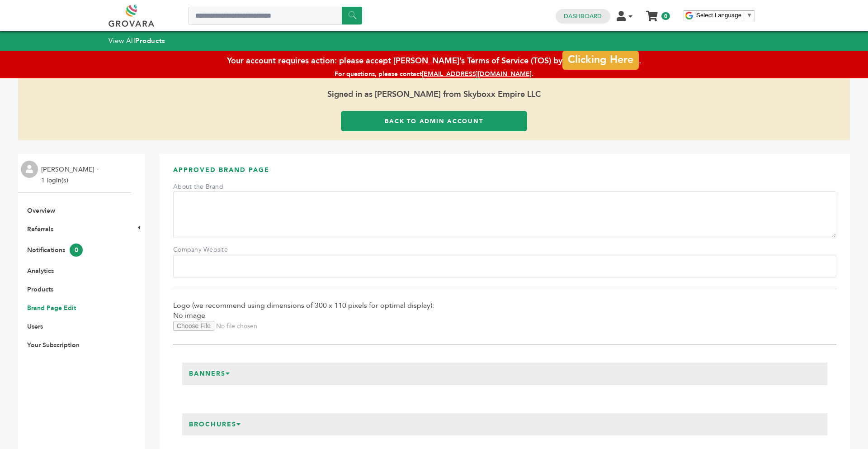 The height and width of the screenshot is (449, 868). What do you see at coordinates (505, 305) in the screenshot?
I see `span: Logo (we recommend using dimensions of 300 x 110 pixels for optimal display):` at bounding box center [505, 305].